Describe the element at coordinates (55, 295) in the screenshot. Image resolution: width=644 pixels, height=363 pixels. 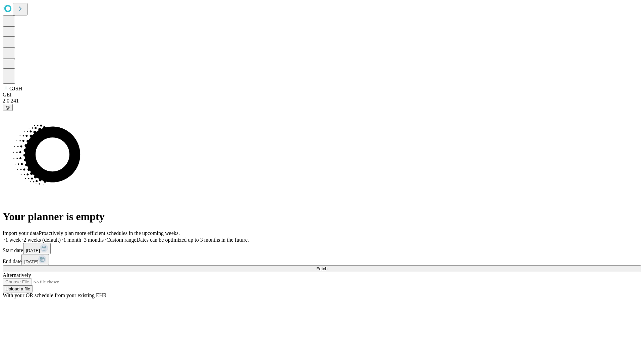
I see `span: With your OR schedule from your existing EHR` at that location.